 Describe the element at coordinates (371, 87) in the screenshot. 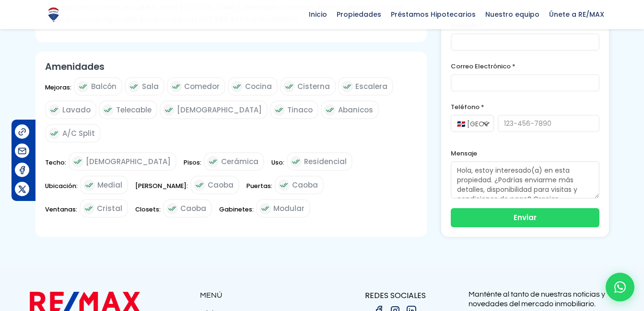

I see `span: Escalera` at that location.